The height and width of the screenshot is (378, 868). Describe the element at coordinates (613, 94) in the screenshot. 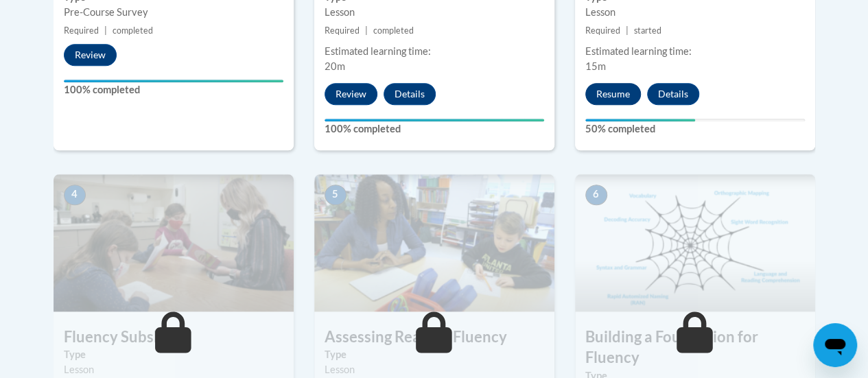

I see `button: Resume` at that location.